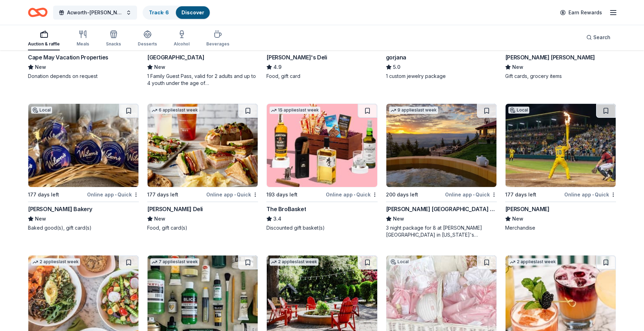 This screenshot has height=331, width=644. Describe the element at coordinates (286, 209) in the screenshot. I see `div: The BroBasket` at that location.